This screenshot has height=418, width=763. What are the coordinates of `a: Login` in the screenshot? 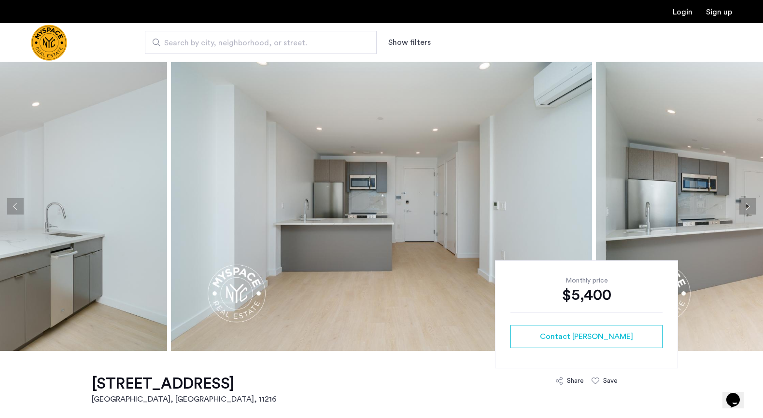 It's located at (682, 12).